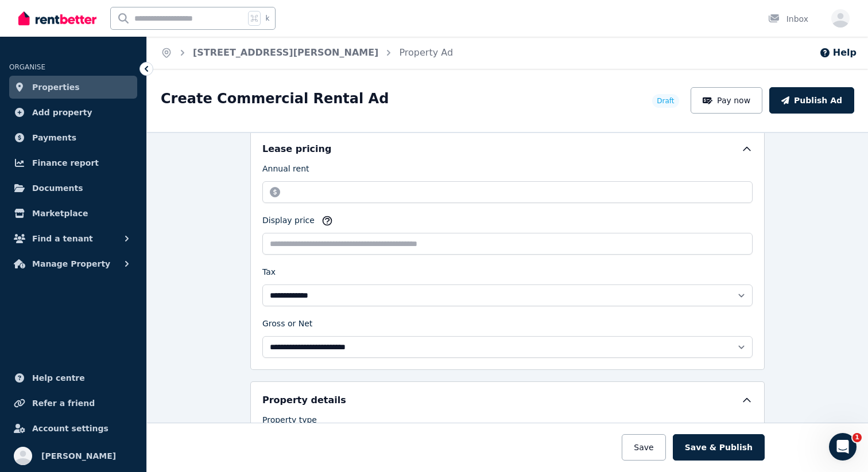 Image resolution: width=868 pixels, height=472 pixels. What do you see at coordinates (286, 171) in the screenshot?
I see `label: Annual rent` at bounding box center [286, 171].